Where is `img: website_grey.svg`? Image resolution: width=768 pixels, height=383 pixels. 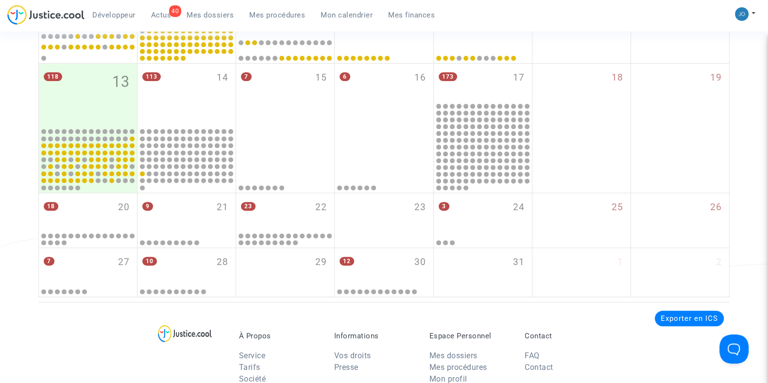
img: website_grey.svg is located at coordinates (19, 29).